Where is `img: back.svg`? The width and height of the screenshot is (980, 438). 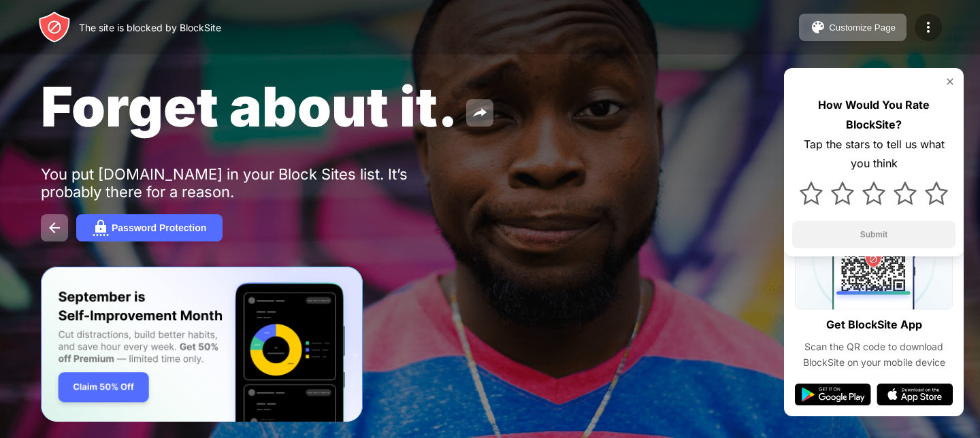
img: back.svg is located at coordinates (55, 228).